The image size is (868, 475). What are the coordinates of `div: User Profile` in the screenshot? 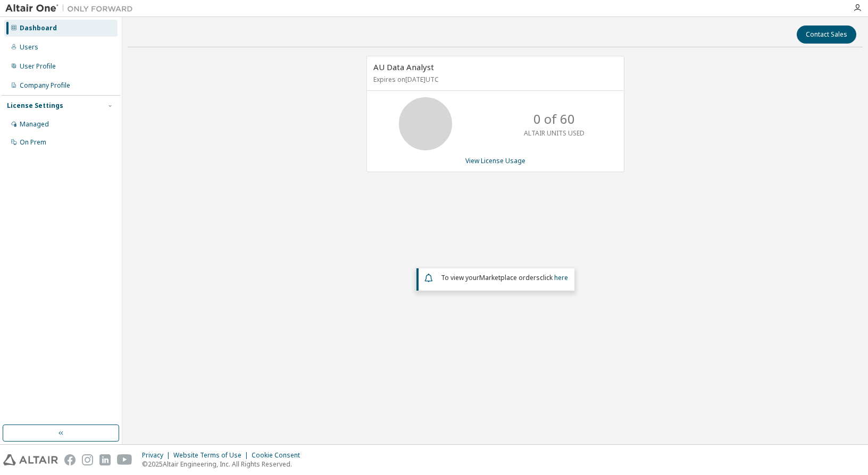 It's located at (38, 66).